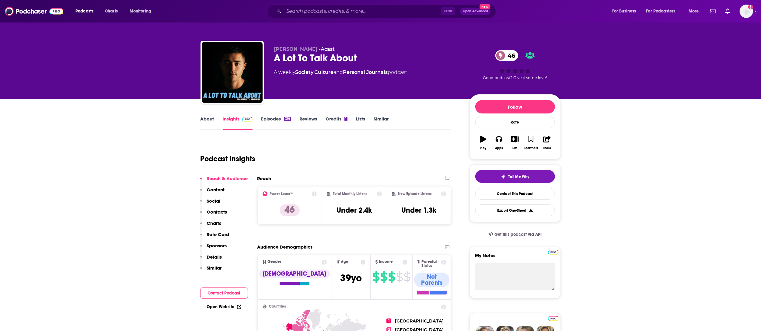 The width and height of the screenshot is (761, 331). Describe the element at coordinates (215, 257) in the screenshot. I see `p: Details` at that location.